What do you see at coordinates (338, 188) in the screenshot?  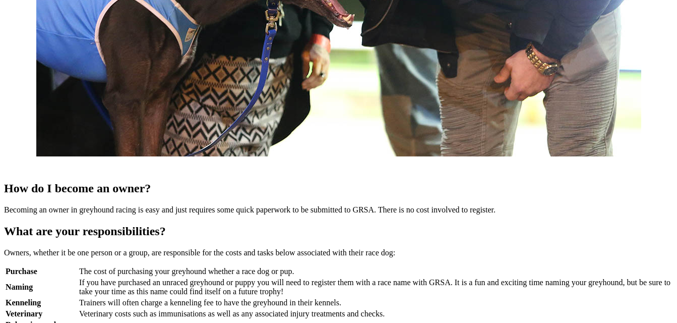 I see `h2: How do I become an owner?` at bounding box center [338, 188].